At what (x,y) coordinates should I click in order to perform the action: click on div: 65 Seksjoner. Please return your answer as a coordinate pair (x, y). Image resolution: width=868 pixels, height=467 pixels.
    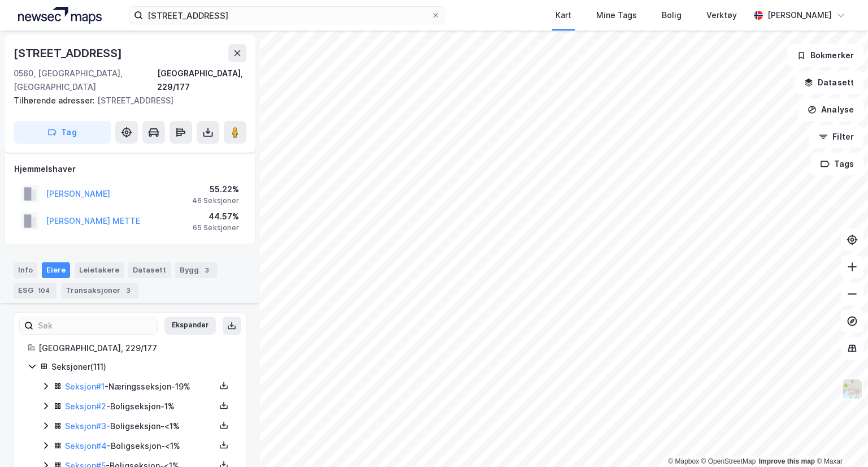
    Looking at the image, I should click on (216, 228).